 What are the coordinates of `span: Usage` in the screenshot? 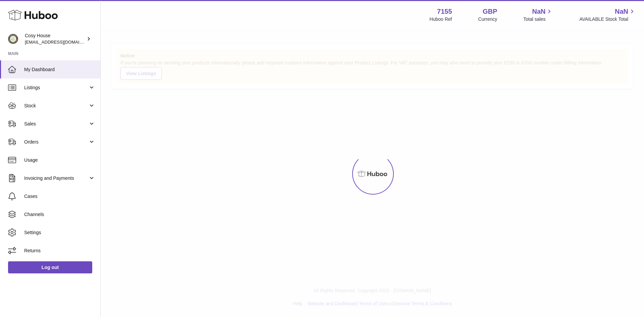 It's located at (60, 160).